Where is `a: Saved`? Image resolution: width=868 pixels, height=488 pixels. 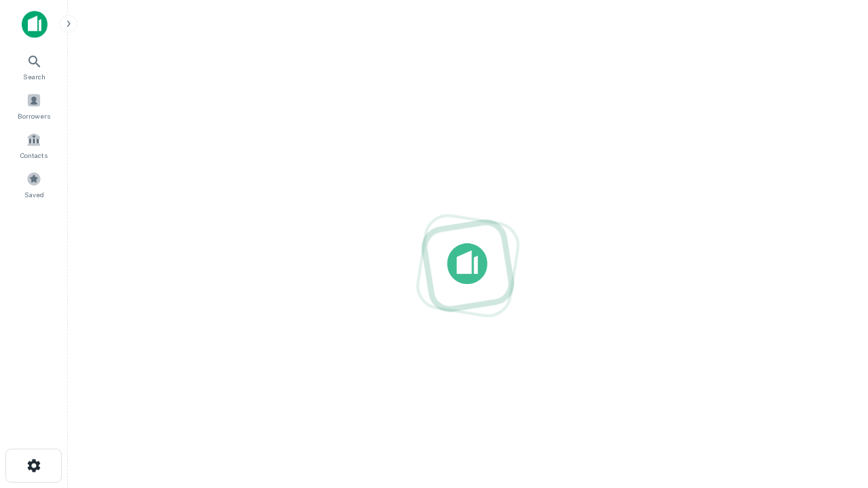 a: Saved is located at coordinates (34, 184).